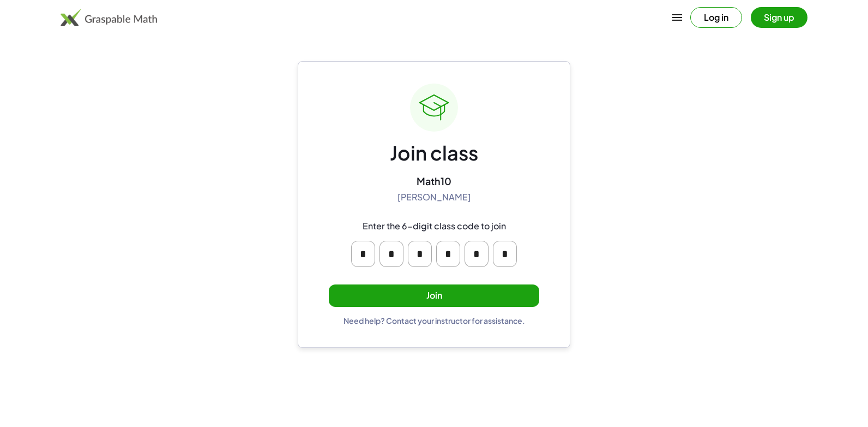 Image resolution: width=868 pixels, height=427 pixels. I want to click on div: Need help? Contact your instructor for assistance., so click(434, 320).